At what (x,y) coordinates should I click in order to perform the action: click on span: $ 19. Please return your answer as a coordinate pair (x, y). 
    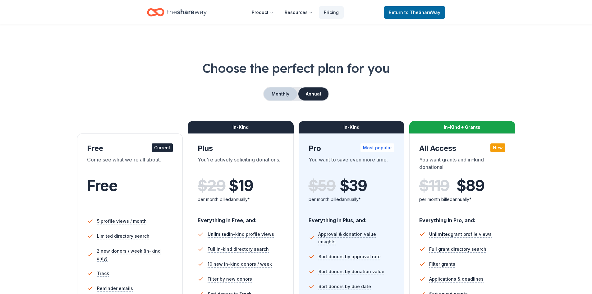
    Looking at the image, I should click on (241, 186).